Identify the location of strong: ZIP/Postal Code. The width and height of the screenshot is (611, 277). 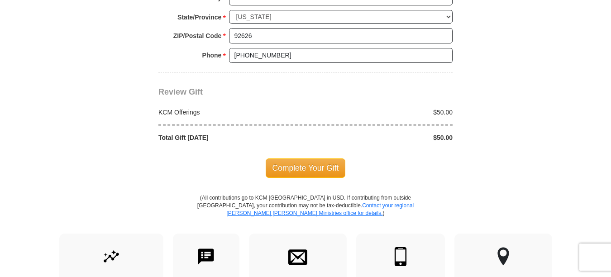
(197, 36).